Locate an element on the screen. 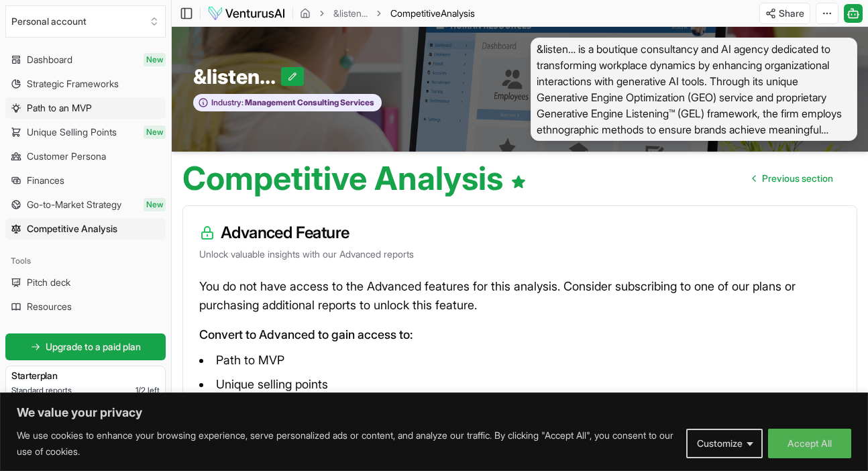  p: You do not have access to the Advanced features for this analysis. Consider subscribing to one of... is located at coordinates (520, 296).